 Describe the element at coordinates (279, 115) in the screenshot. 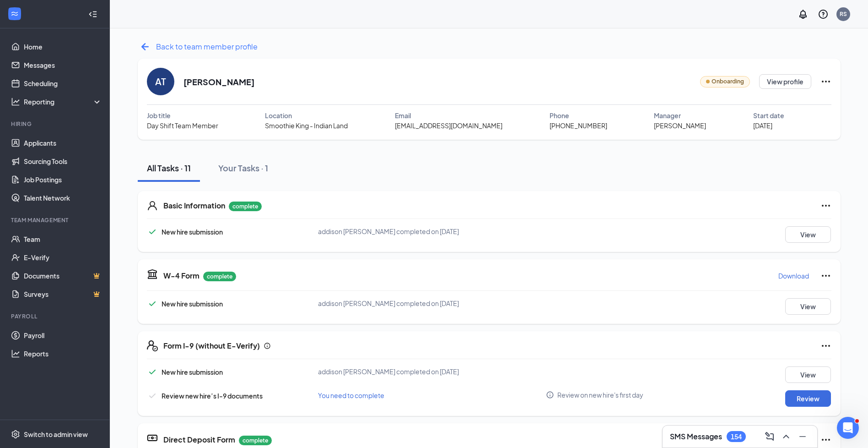

I see `span: Location` at that location.